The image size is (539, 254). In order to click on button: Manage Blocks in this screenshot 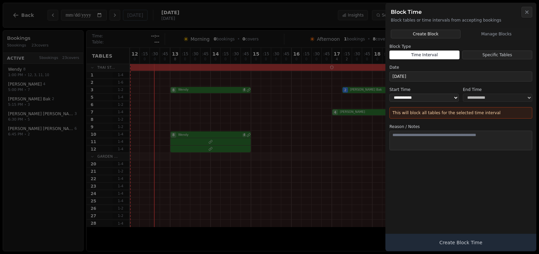, I will do `click(496, 34)`.